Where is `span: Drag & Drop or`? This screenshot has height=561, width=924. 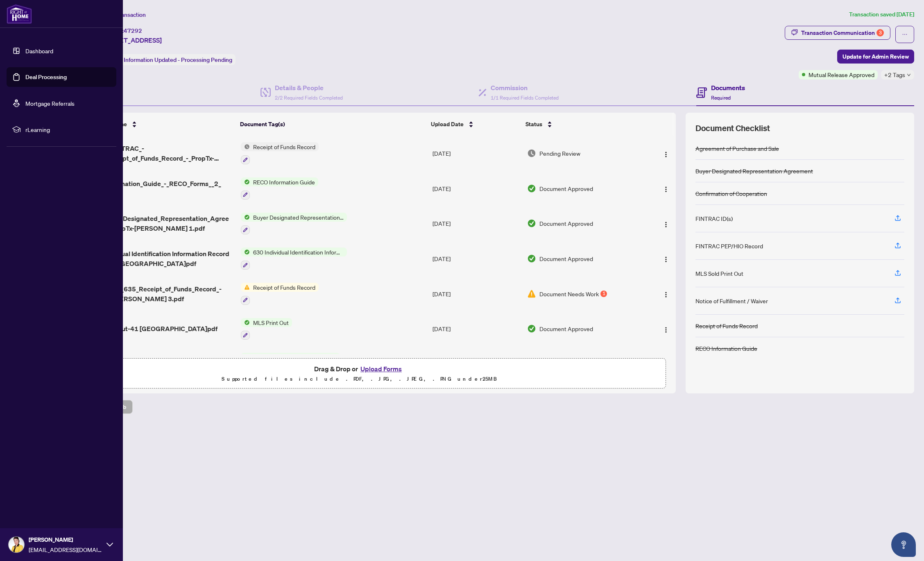
span: Drag & Drop or is located at coordinates (360, 369).